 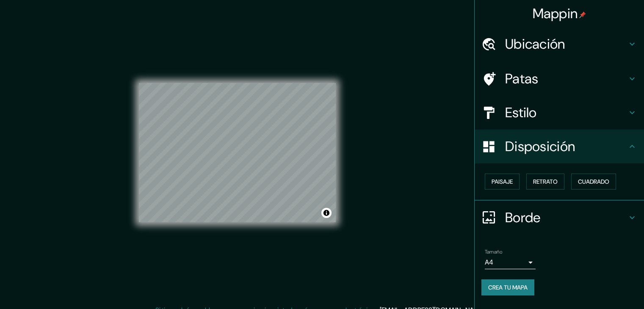 What do you see at coordinates (523, 217) in the screenshot?
I see `font: Borde` at bounding box center [523, 217].